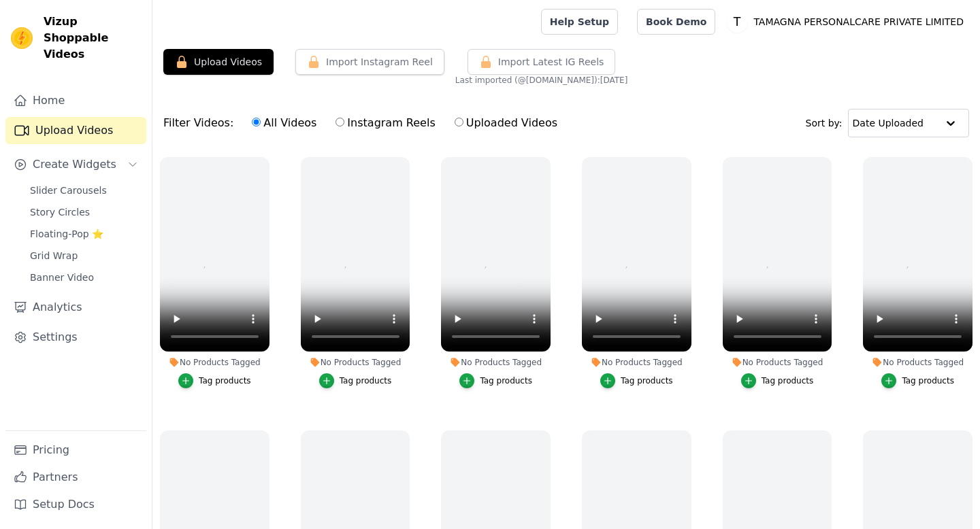 This screenshot has height=529, width=980. I want to click on a: Book Demo, so click(676, 22).